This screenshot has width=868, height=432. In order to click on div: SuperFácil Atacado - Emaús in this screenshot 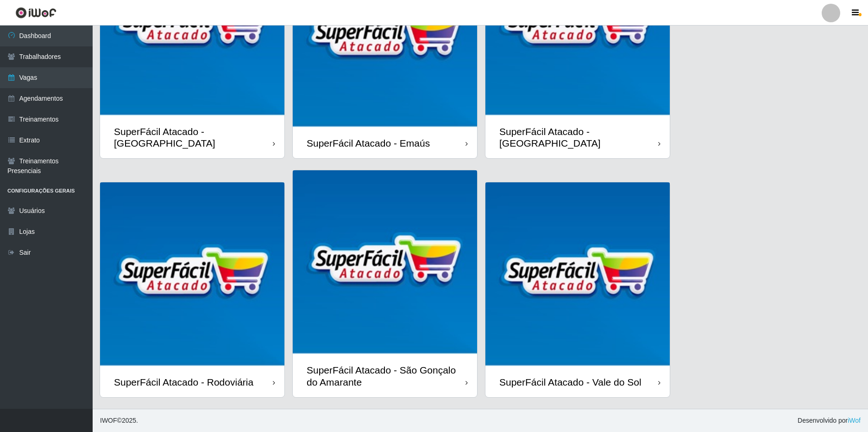, I will do `click(369, 143)`.